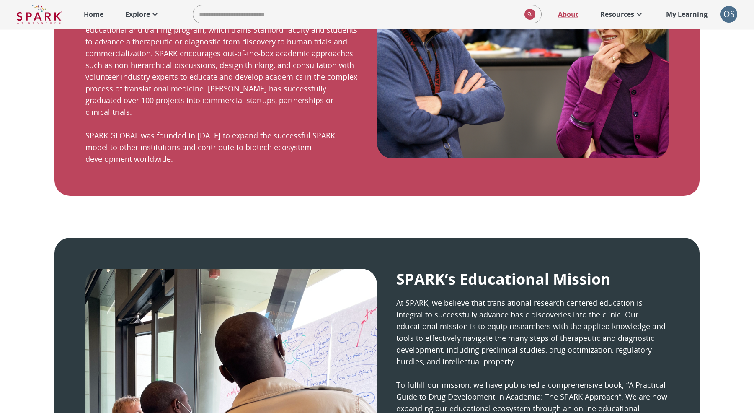 This screenshot has width=754, height=413. What do you see at coordinates (568, 14) in the screenshot?
I see `a: About` at bounding box center [568, 14].